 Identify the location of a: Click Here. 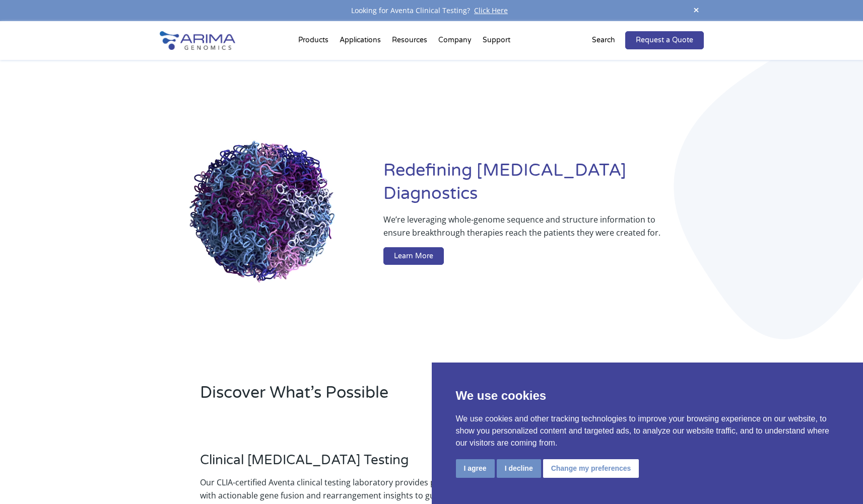
(491, 10).